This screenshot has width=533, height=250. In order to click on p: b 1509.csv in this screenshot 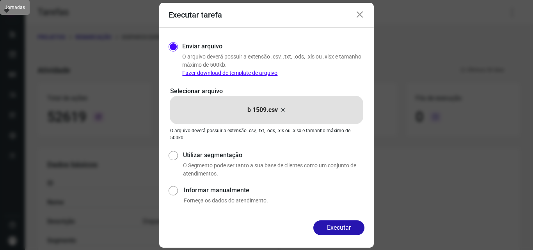, I will do `click(262, 110)`.